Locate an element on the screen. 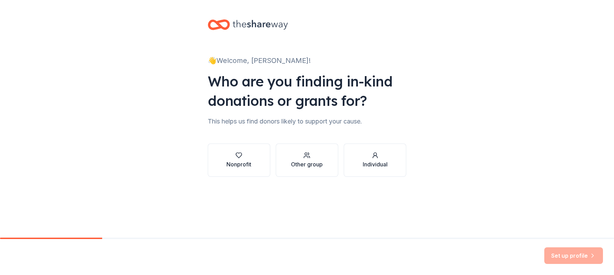 The height and width of the screenshot is (275, 614). div: This helps us find donors likely to support your cause. is located at coordinates (307, 121).